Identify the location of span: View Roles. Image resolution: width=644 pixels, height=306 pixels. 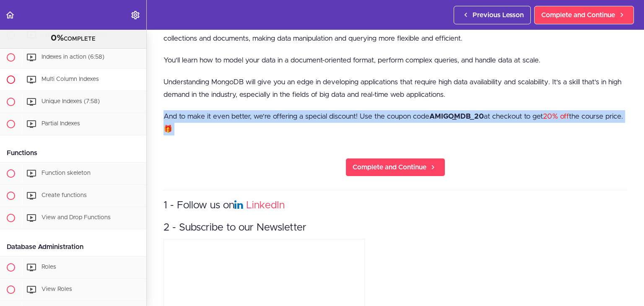
(57, 290).